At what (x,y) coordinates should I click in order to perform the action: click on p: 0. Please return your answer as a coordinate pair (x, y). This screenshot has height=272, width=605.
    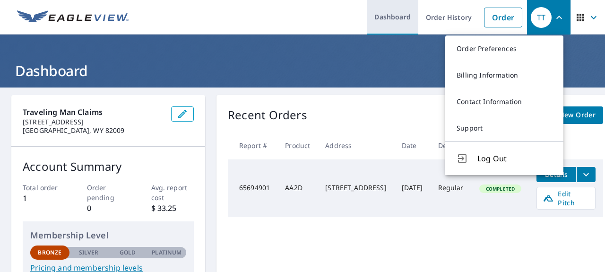
    Looking at the image, I should click on (108, 208).